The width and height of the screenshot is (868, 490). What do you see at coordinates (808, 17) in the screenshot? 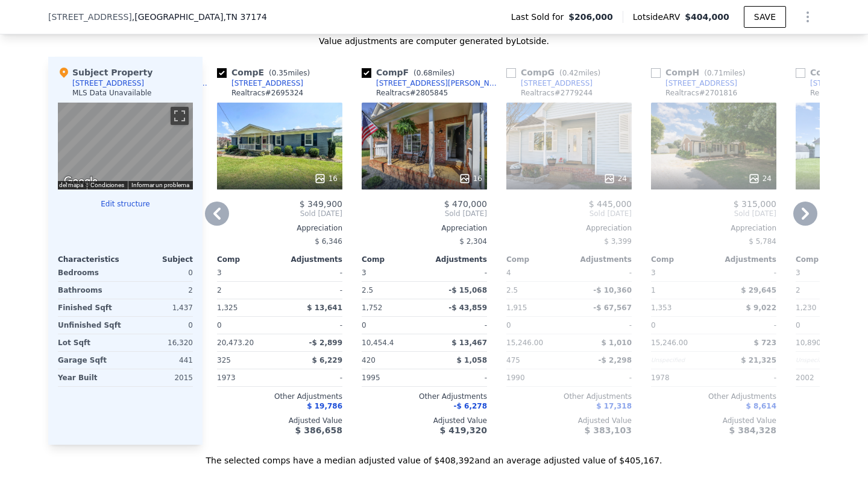
I see `button: Show Options` at bounding box center [808, 17].